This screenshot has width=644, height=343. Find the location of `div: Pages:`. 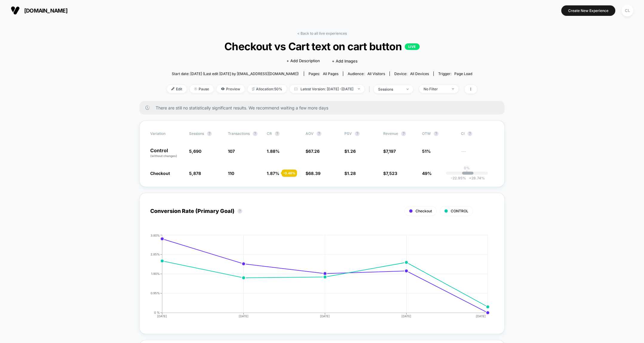

div: Pages: is located at coordinates (324, 73).